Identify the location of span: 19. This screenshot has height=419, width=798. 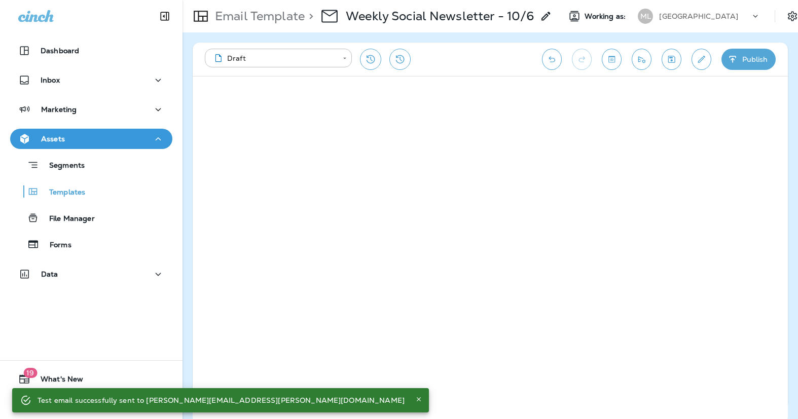
(30, 373).